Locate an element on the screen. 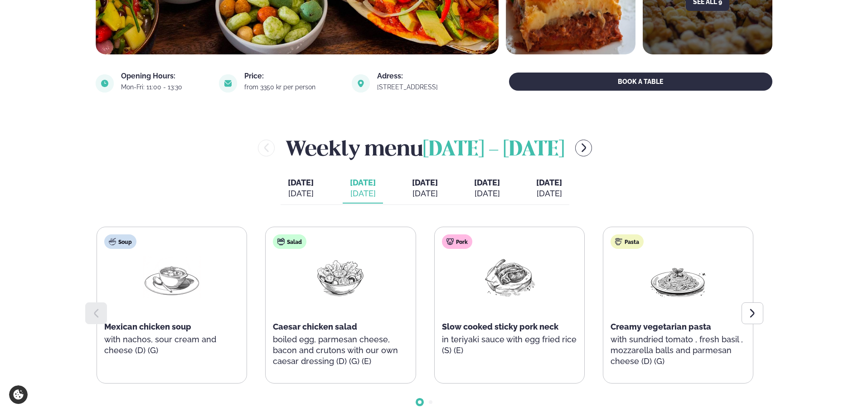  div: Pasta is located at coordinates (627, 242).